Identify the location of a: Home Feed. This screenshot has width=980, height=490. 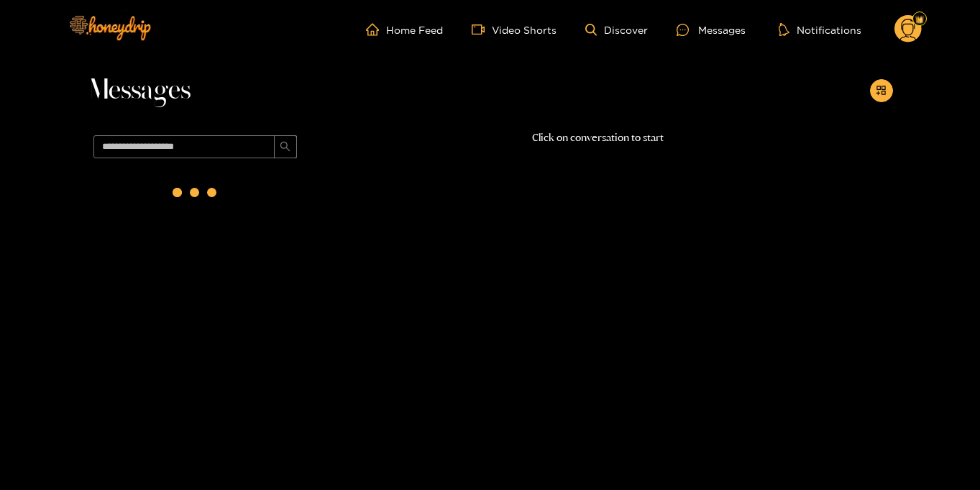
(405, 29).